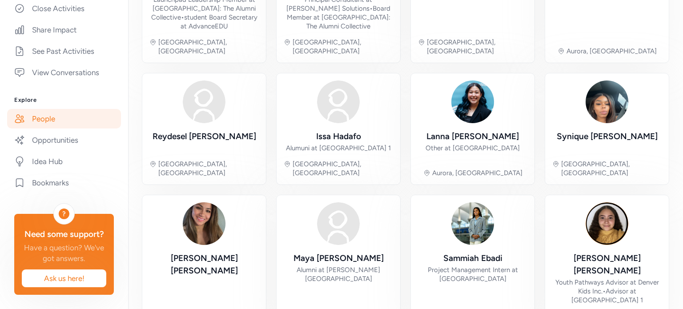 Image resolution: width=683 pixels, height=309 pixels. I want to click on a: Share Impact, so click(64, 30).